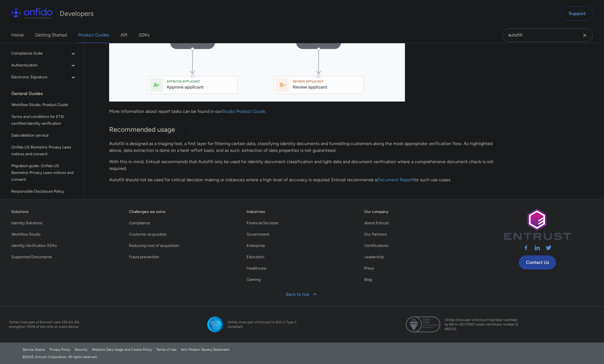 The width and height of the screenshot is (604, 364). Describe the element at coordinates (44, 77) in the screenshot. I see `button: Electronic Signature` at that location.